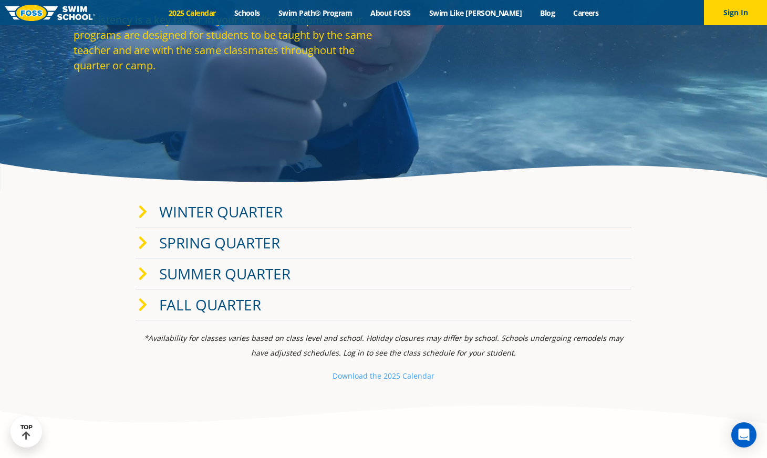 The height and width of the screenshot is (458, 767). What do you see at coordinates (192, 13) in the screenshot?
I see `a: 2025 Calendar` at bounding box center [192, 13].